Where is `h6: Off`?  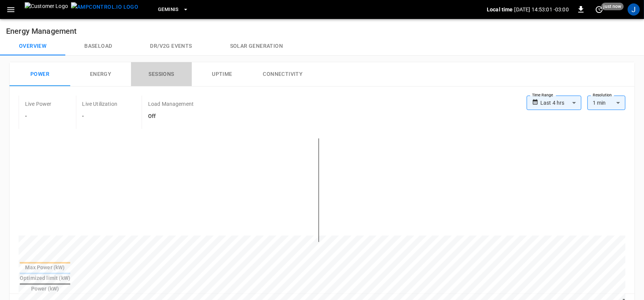 h6: Off is located at coordinates (171, 117).